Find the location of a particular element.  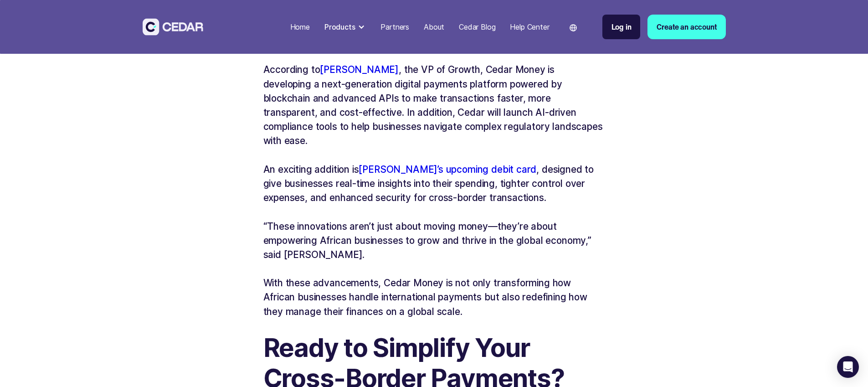

div: Log in is located at coordinates (621, 27).